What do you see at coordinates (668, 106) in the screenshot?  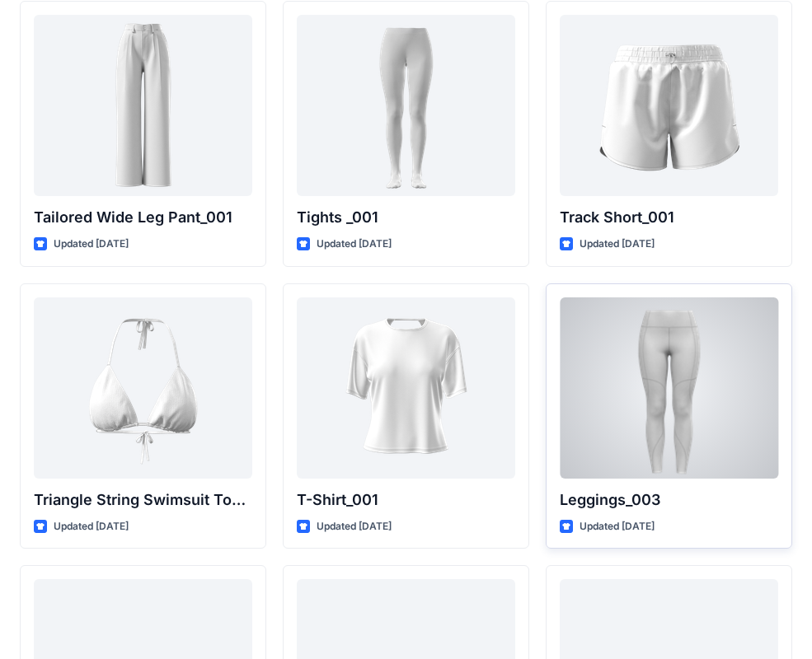 I see `a: Track Short_001` at bounding box center [668, 106].